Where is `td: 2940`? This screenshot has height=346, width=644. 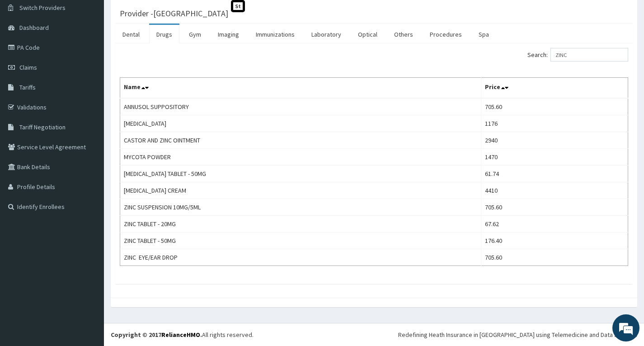 td: 2940 is located at coordinates (554, 141).